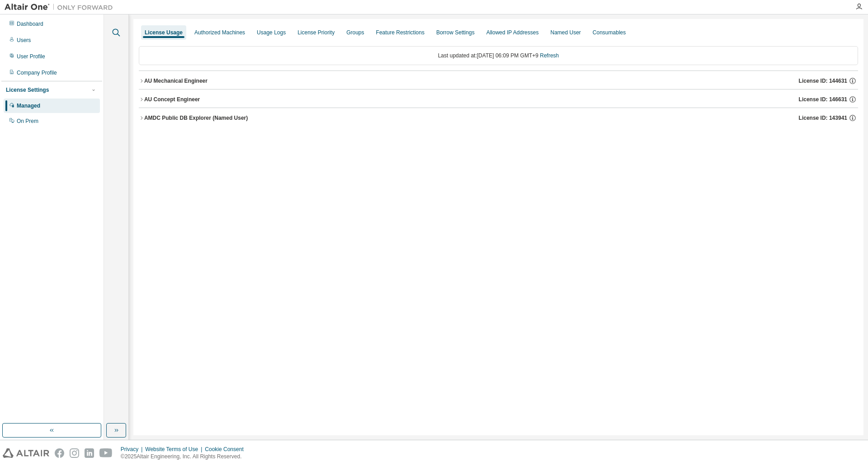 This screenshot has width=868, height=466. What do you see at coordinates (27, 90) in the screenshot?
I see `div: License Settings` at bounding box center [27, 90].